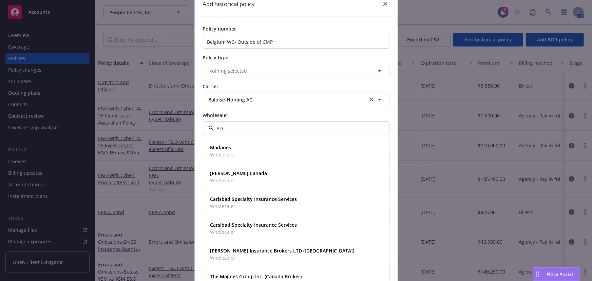 This screenshot has width=592, height=281. I want to click on div: Drag to move, so click(537, 274).